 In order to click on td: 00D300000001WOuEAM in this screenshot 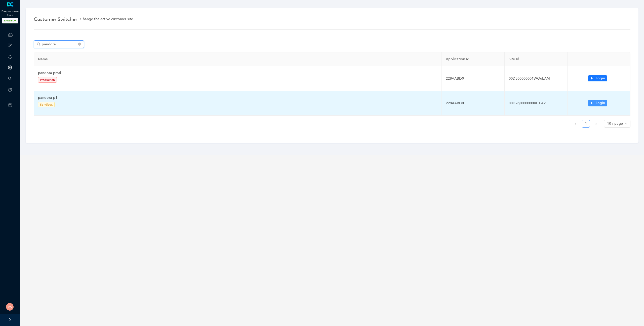, I will do `click(536, 79)`.